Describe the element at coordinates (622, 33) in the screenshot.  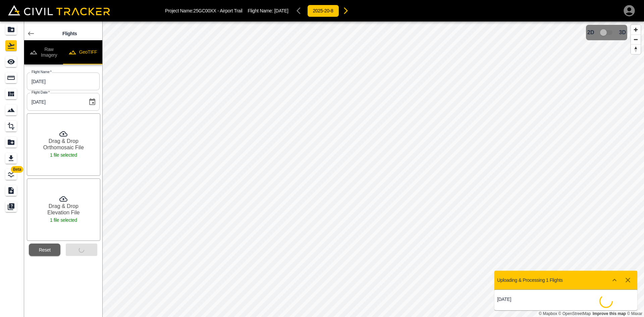
I see `span: 3D` at that location.